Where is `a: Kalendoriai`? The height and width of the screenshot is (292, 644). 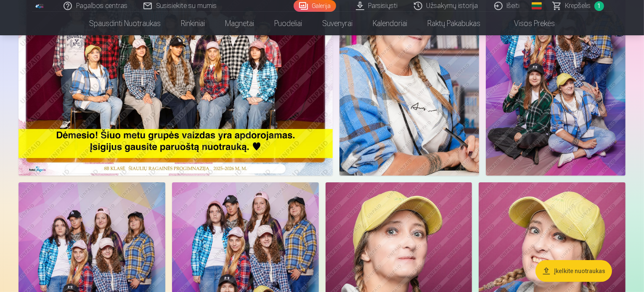
a: Kalendoriai is located at coordinates (390, 24).